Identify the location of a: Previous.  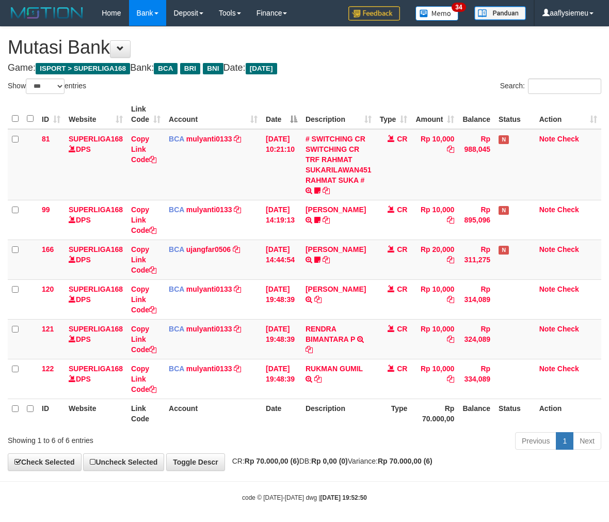
(536, 441).